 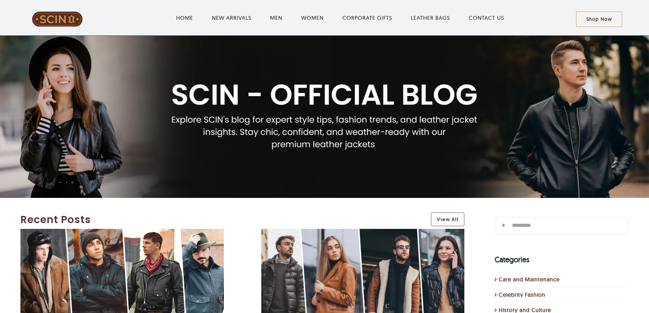 What do you see at coordinates (431, 18) in the screenshot?
I see `a: LEATHER BAGS` at bounding box center [431, 18].